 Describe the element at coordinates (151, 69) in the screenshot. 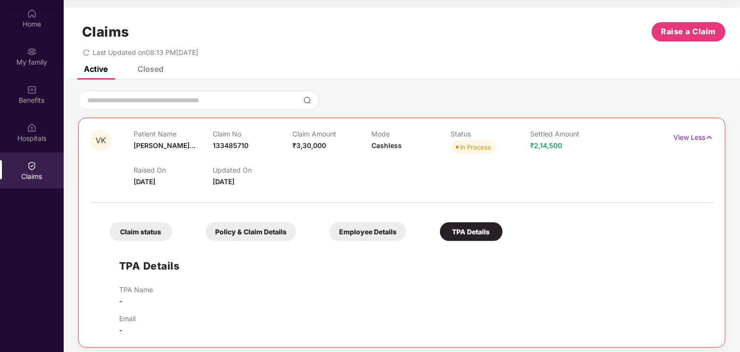

I see `div: Closed` at that location.